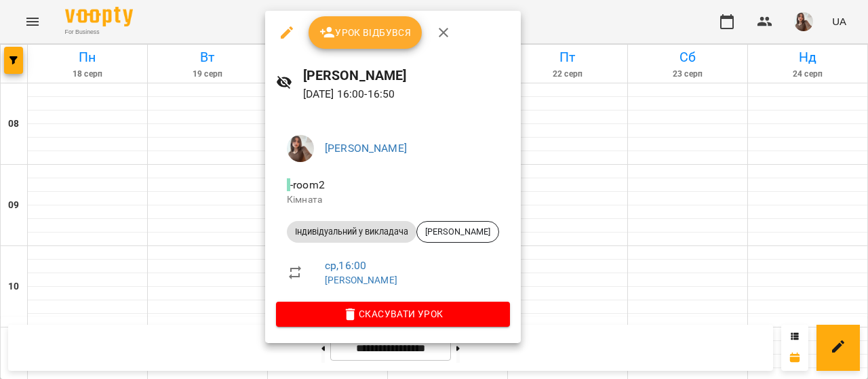  I want to click on span: Урок відбувся, so click(366, 33).